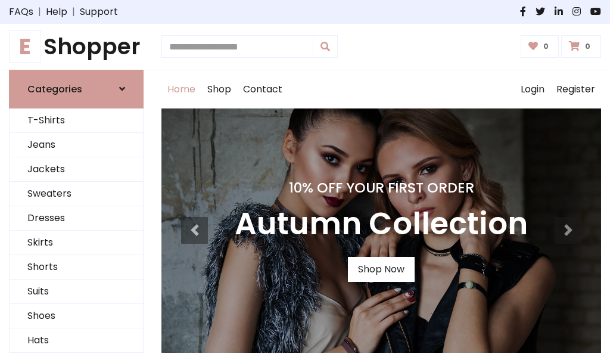 The width and height of the screenshot is (610, 360). Describe the element at coordinates (76, 316) in the screenshot. I see `a: Shoes` at that location.